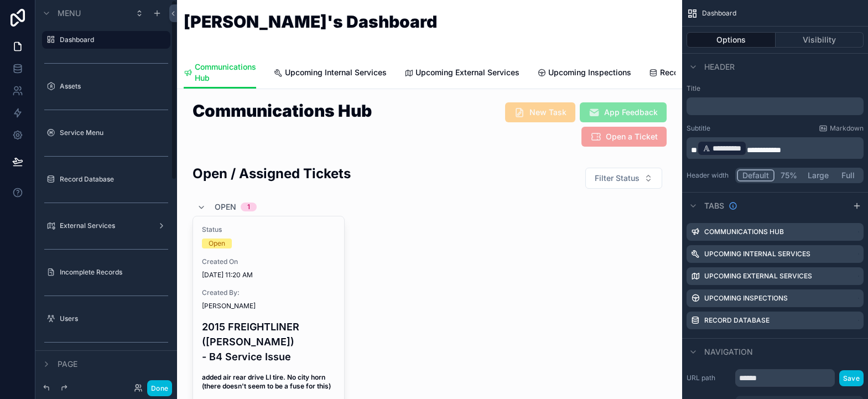  I want to click on button: 75%, so click(788, 176).